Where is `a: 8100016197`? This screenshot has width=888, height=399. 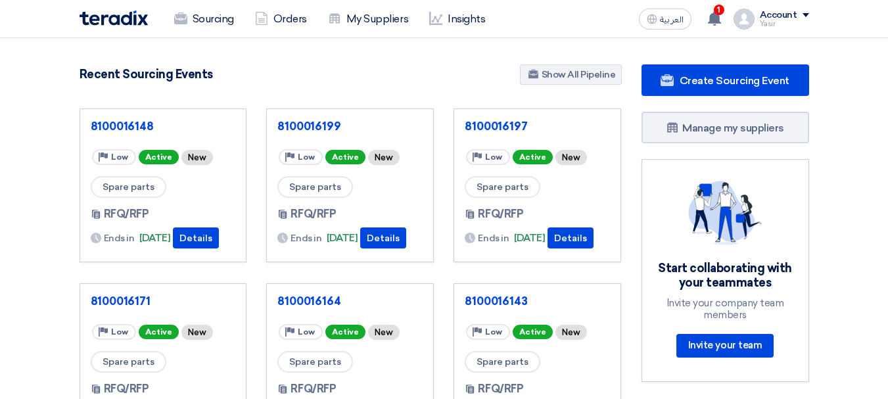
a: 8100016197 is located at coordinates (537, 126).